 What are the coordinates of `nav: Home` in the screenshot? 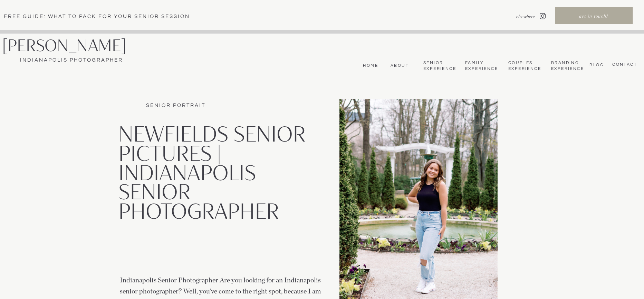 It's located at (370, 66).